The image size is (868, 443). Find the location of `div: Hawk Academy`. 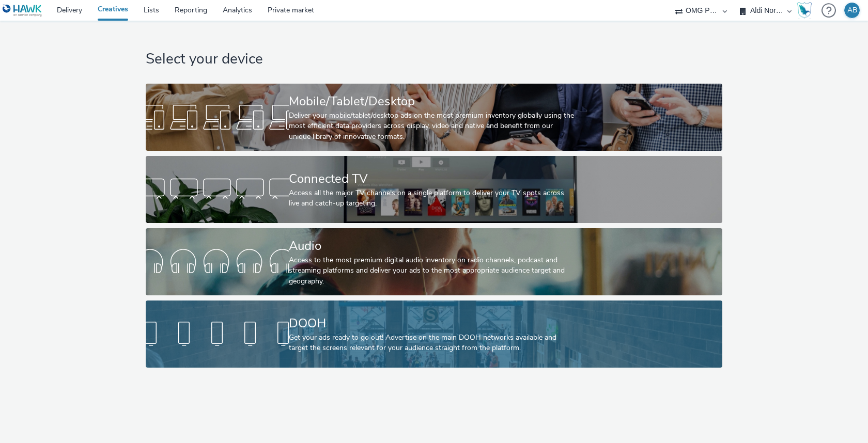

div: Hawk Academy is located at coordinates (804, 10).